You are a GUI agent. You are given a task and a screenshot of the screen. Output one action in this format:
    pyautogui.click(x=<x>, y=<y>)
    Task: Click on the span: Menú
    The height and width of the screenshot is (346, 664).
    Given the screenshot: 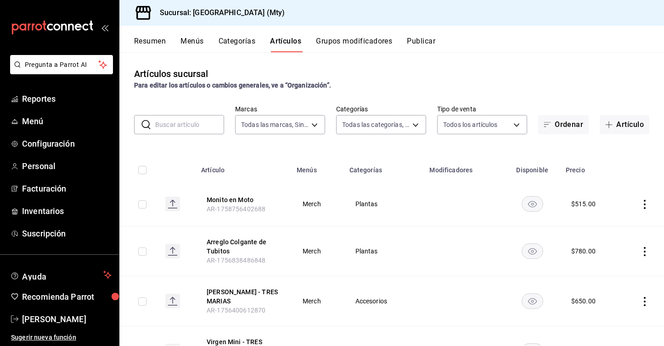 What is the action you would take?
    pyautogui.click(x=67, y=121)
    